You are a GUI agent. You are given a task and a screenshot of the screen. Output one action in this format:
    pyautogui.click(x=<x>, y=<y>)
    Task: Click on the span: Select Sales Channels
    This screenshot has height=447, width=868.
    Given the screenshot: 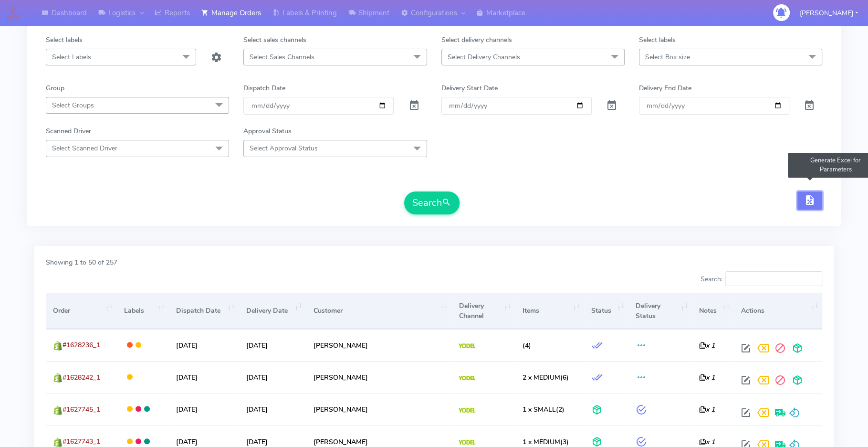 What is the action you would take?
    pyautogui.click(x=282, y=57)
    